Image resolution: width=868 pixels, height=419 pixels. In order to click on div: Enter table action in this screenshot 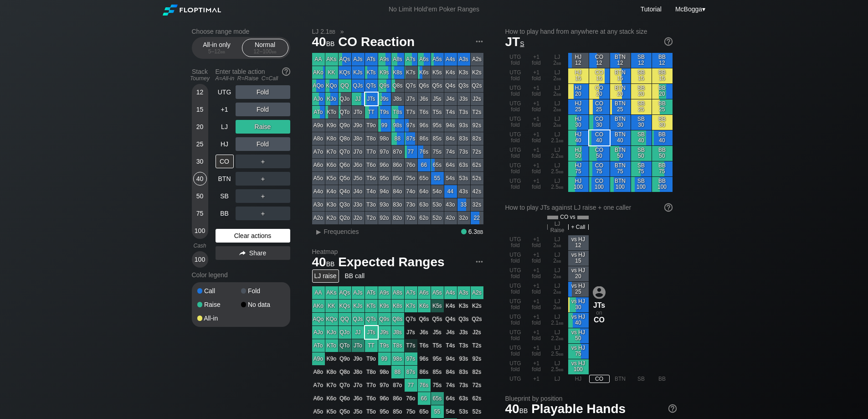, I will do `click(253, 75)`.